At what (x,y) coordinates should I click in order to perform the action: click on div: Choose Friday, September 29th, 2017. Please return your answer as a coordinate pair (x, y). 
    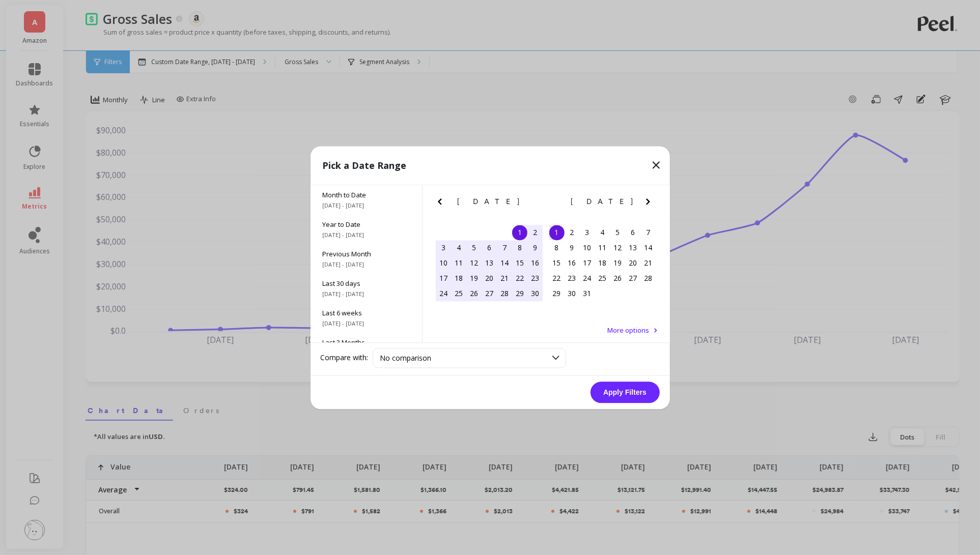
    Looking at the image, I should click on (520, 294).